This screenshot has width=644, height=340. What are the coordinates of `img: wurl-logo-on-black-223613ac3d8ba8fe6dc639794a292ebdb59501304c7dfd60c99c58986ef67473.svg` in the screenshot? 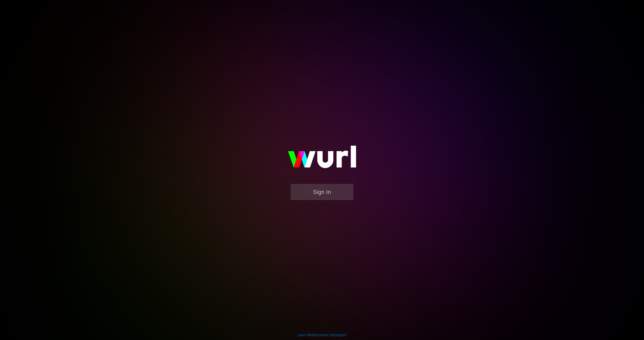 It's located at (322, 159).